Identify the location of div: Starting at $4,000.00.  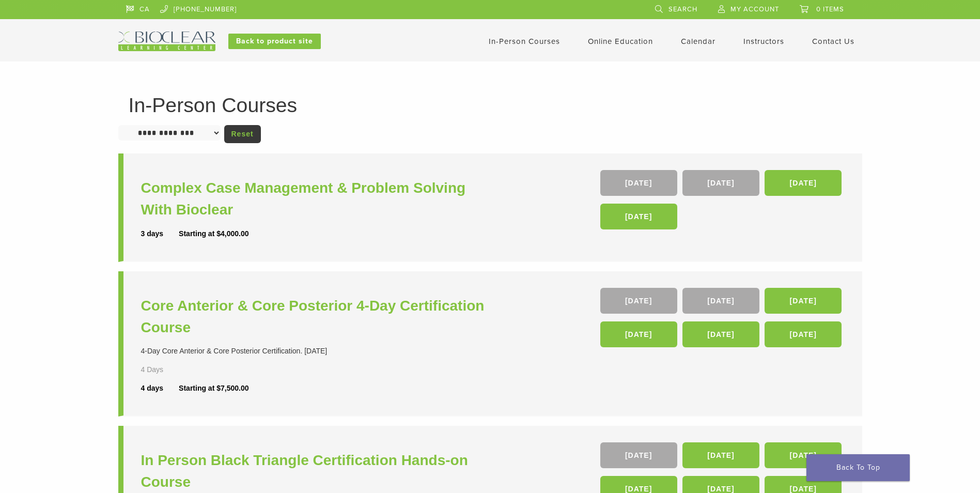
(213, 233).